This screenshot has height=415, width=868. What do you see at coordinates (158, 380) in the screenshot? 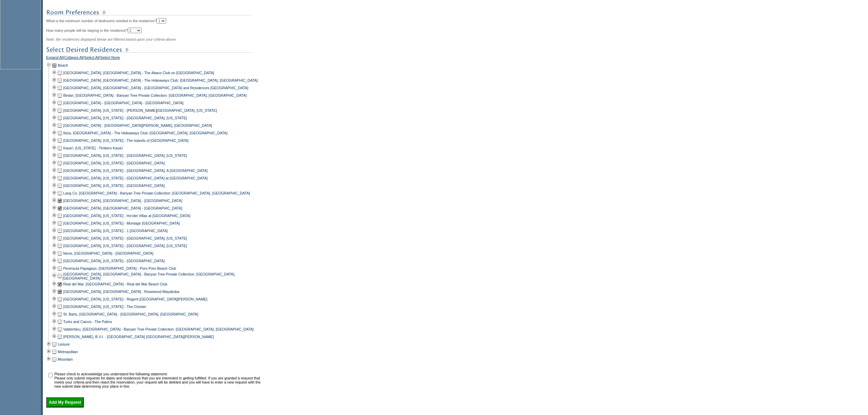
I see `td: Please check to acknowledge you understand the following statement: Please only submit requests f...` at bounding box center [158, 380].